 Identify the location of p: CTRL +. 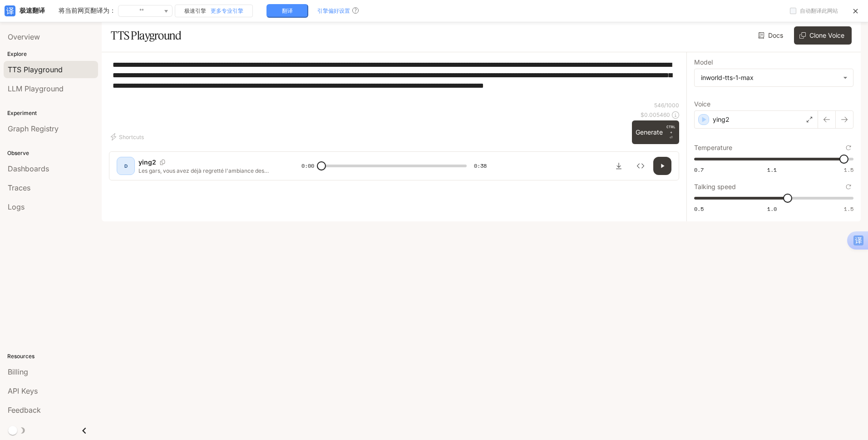
(671, 130).